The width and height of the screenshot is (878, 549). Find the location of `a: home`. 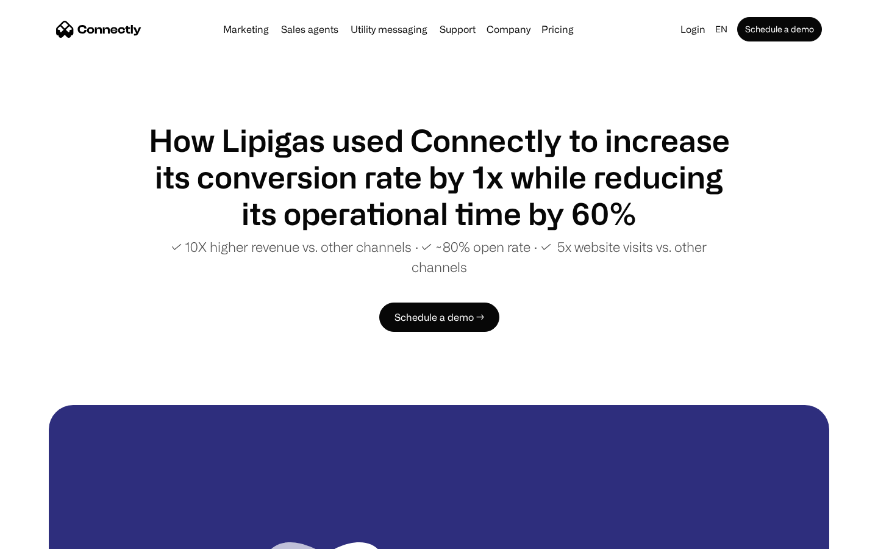

a: home is located at coordinates (99, 29).